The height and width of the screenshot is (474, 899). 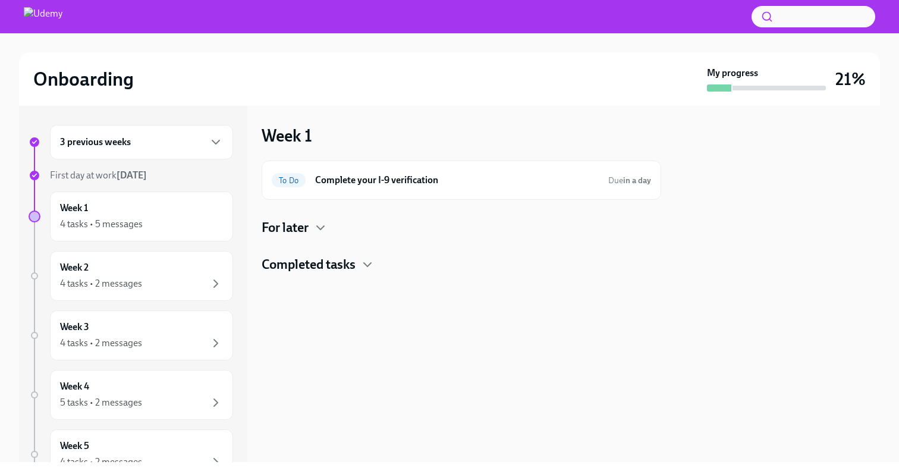 I want to click on h6: 3 previous weeks, so click(x=95, y=142).